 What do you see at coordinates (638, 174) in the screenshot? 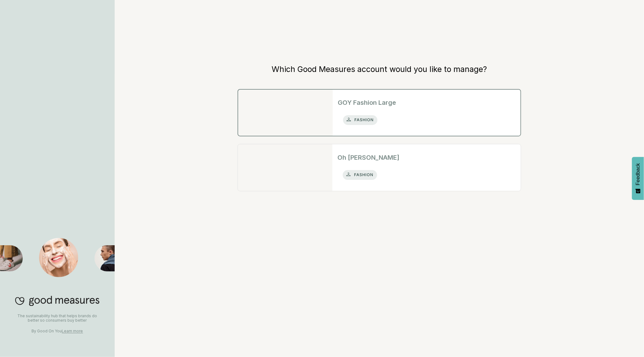
I see `span: Feedback` at bounding box center [638, 174].